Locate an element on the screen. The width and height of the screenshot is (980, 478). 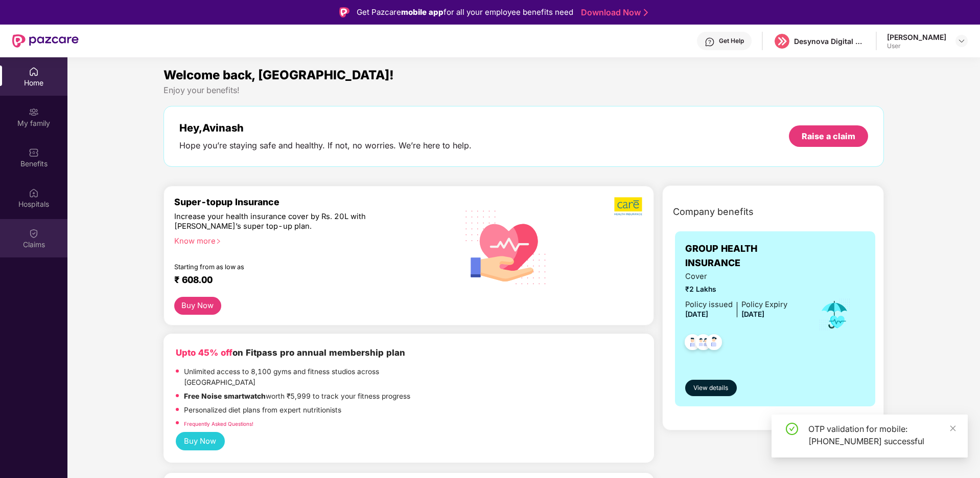
div: Enjoy your benefits! is located at coordinates (524, 90).